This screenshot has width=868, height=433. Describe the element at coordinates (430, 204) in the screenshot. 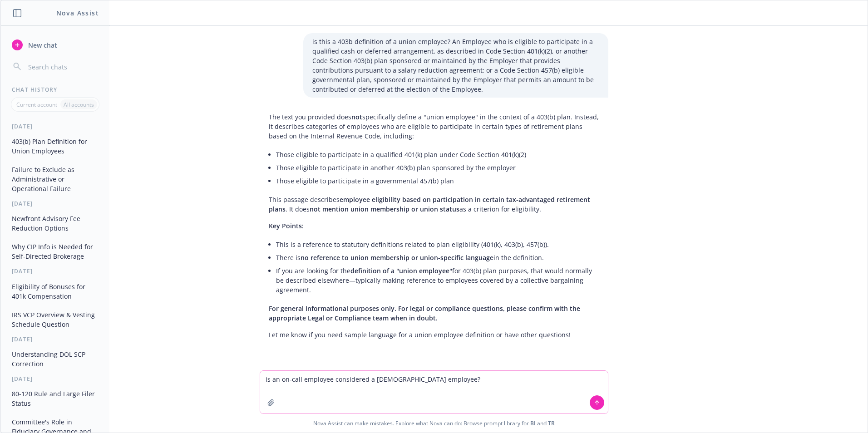

I see `span: employee eligibility based on participation in certain tax-advantaged retirement plans` at that location.